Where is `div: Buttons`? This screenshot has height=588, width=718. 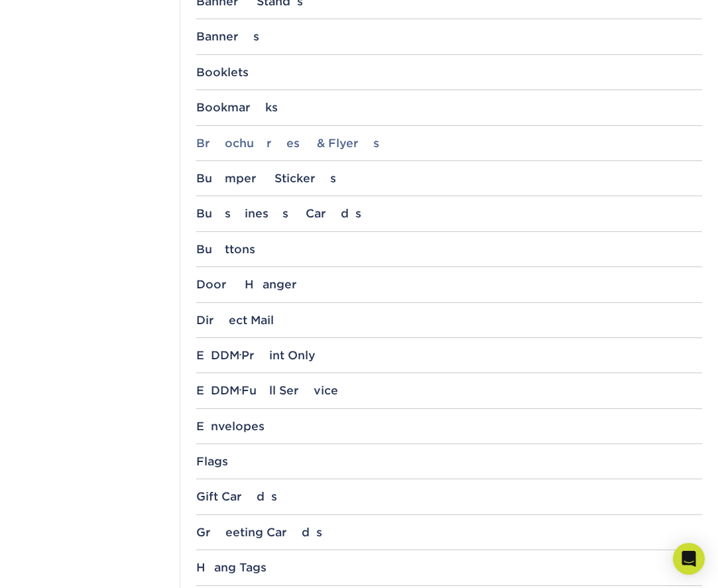 div: Buttons is located at coordinates (449, 250).